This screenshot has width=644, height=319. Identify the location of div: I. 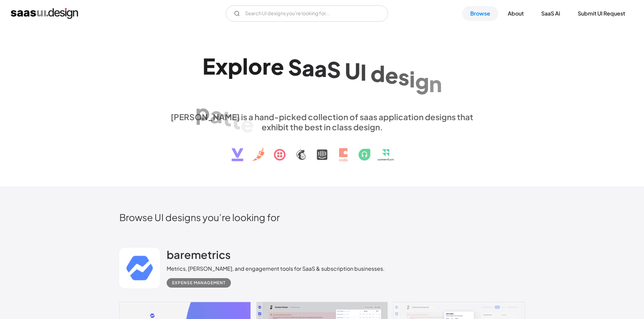
(363, 72).